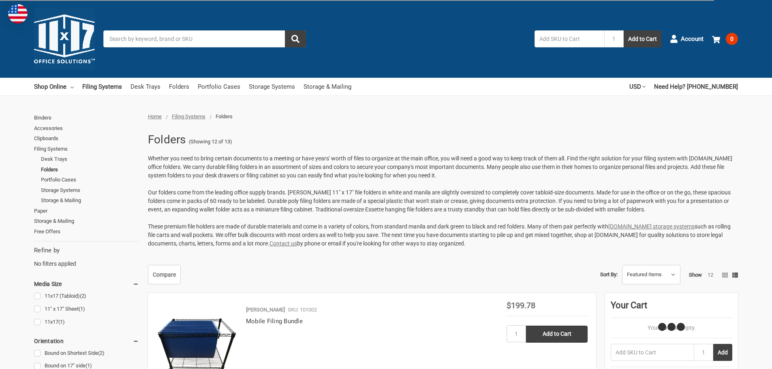  Describe the element at coordinates (609, 275) in the screenshot. I see `label: Sort By:` at that location.